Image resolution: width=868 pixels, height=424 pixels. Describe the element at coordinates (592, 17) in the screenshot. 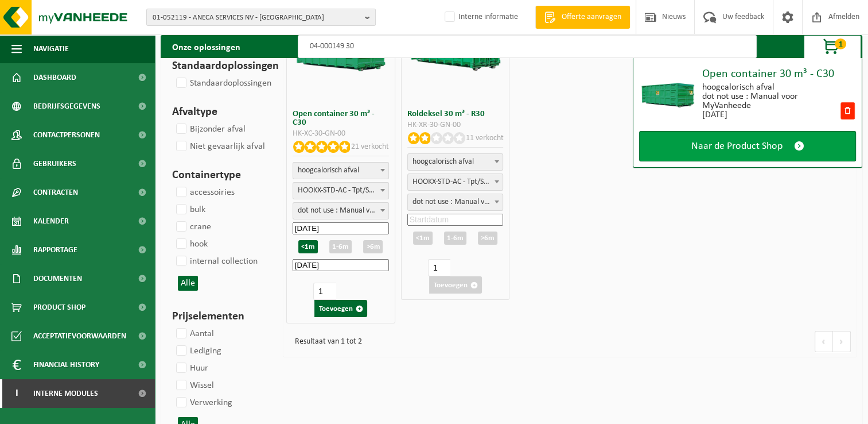

I see `span: Offerte aanvragen` at that location.